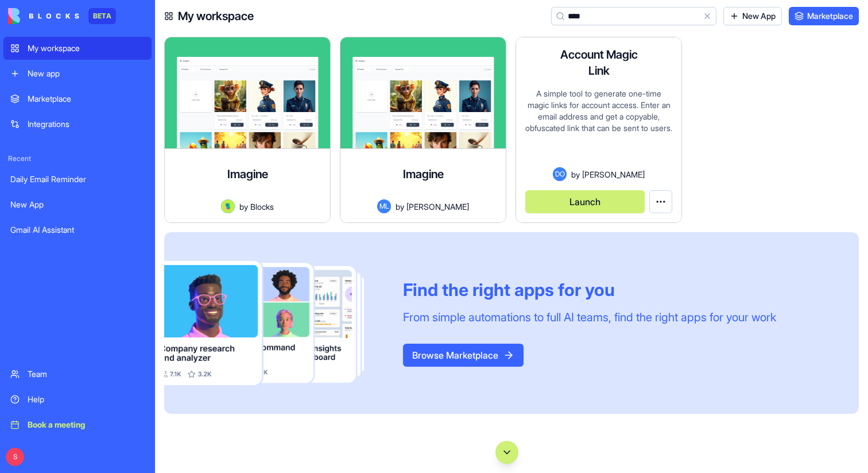 This screenshot has height=473, width=868. Describe the element at coordinates (86, 74) in the screenshot. I see `div: New app` at that location.